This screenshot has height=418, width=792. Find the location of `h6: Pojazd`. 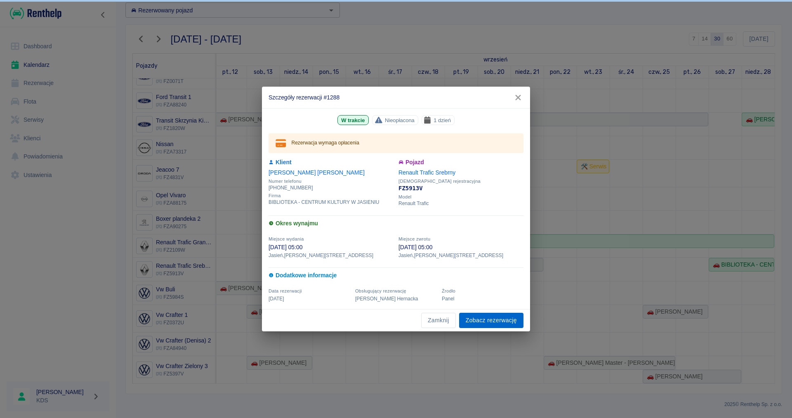

h6: Pojazd is located at coordinates (461, 162).